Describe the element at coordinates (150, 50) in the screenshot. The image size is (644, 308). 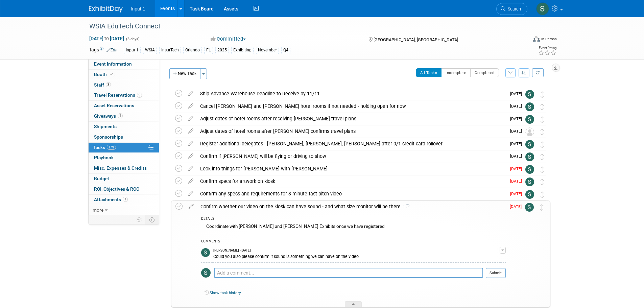
I see `div: WSIA` at that location.